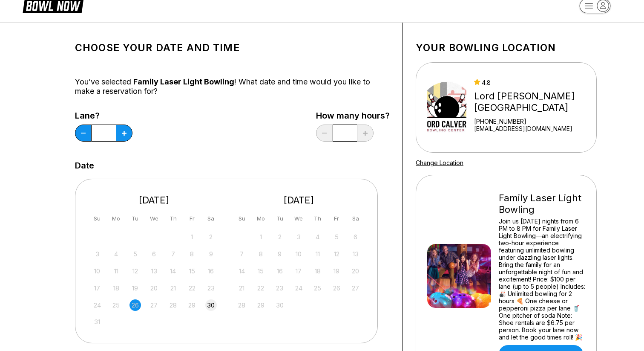  Describe the element at coordinates (337, 237) in the screenshot. I see `div: Not available Friday, September 5th, 2025` at that location.